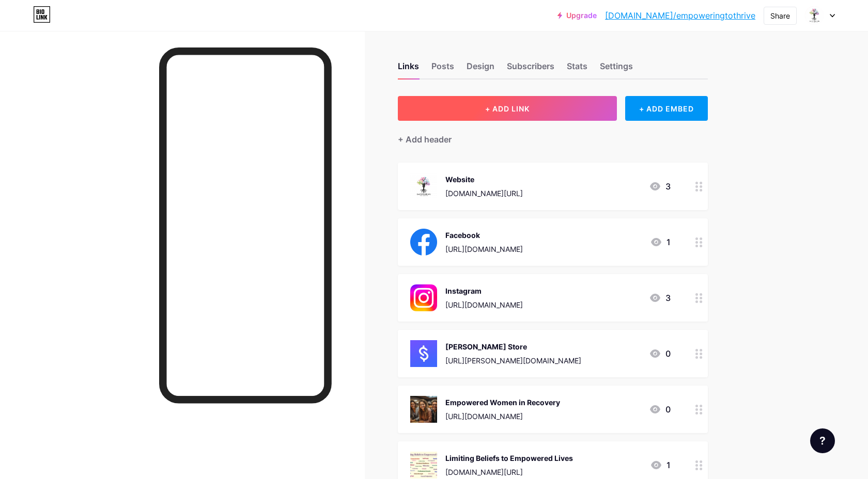 This screenshot has height=479, width=868. I want to click on div: Stats, so click(577, 70).